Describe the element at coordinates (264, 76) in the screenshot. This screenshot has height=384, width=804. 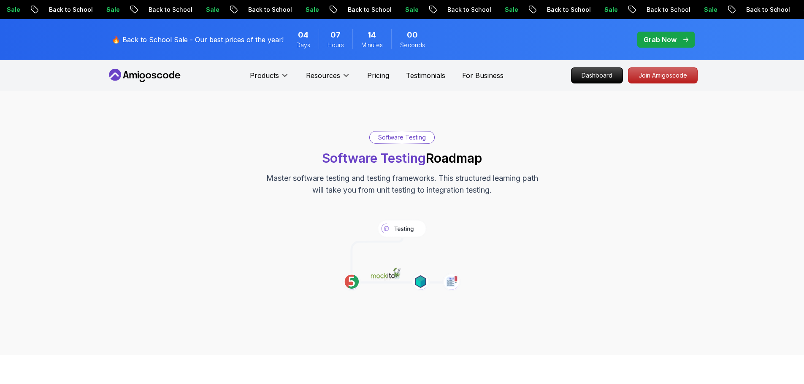
I see `p: Products` at that location.